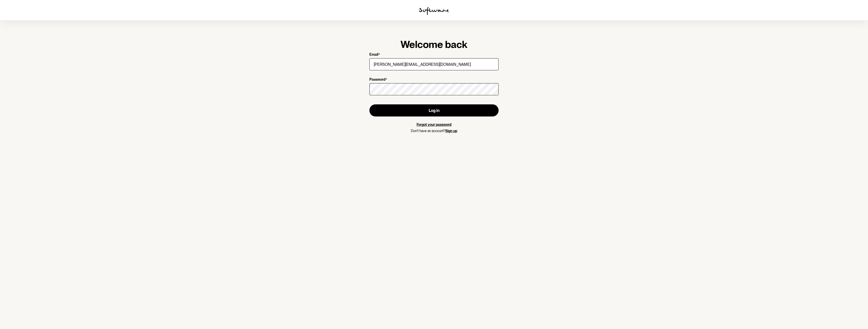  I want to click on a: Sign up, so click(451, 131).